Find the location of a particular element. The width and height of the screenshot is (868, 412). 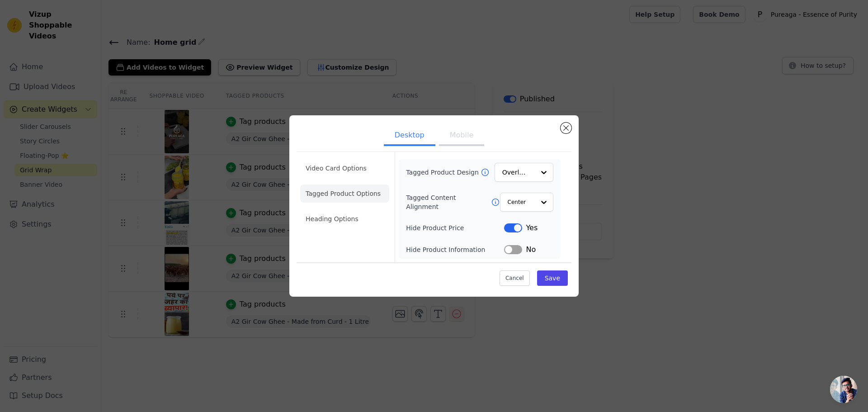

label: Hide Product Information is located at coordinates (455, 249).